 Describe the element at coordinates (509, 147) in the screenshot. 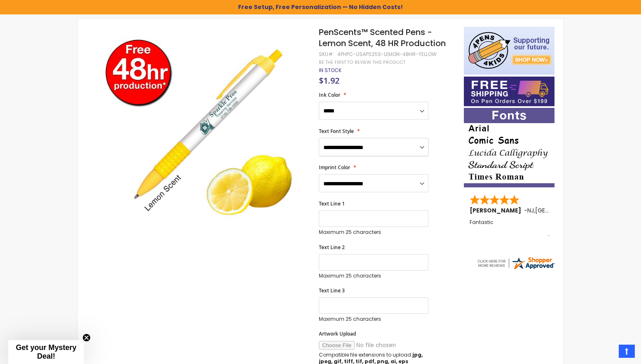

I see `img: font-personalization-examples` at that location.